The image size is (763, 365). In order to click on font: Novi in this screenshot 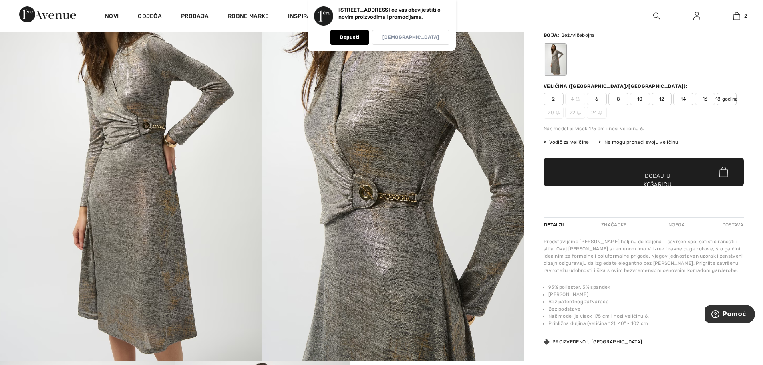, I will do `click(112, 16)`.